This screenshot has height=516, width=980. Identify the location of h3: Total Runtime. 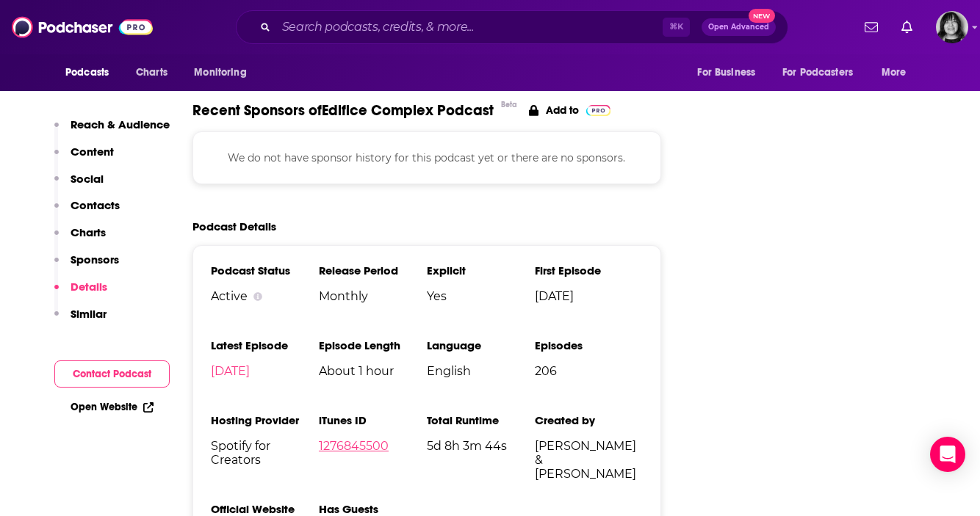
(480, 420).